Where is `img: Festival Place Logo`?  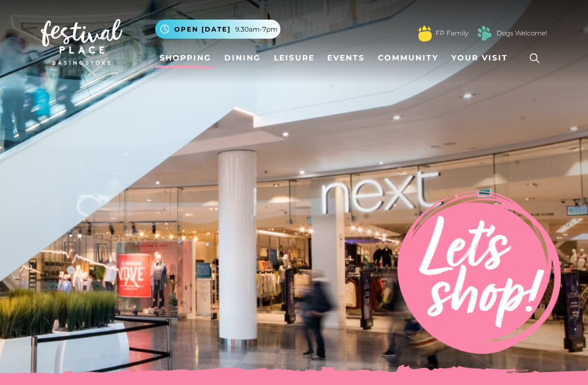
img: Festival Place Logo is located at coordinates (82, 42).